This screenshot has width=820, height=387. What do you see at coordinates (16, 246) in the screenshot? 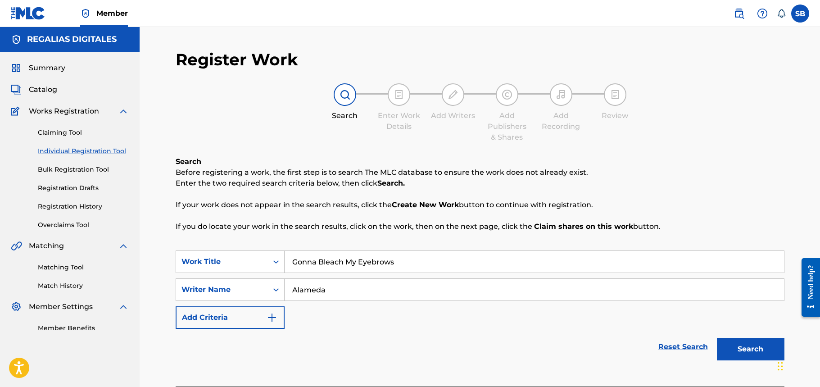
I see `img: Matching` at bounding box center [16, 246].